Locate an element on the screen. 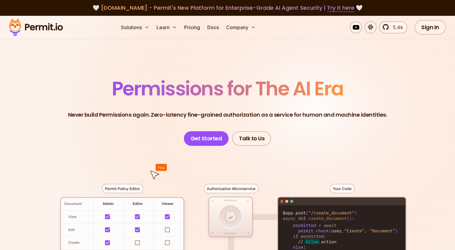  p: Never build Permissions again. Zero-latency fine-grained authorization as a service for human and... is located at coordinates (228, 115).